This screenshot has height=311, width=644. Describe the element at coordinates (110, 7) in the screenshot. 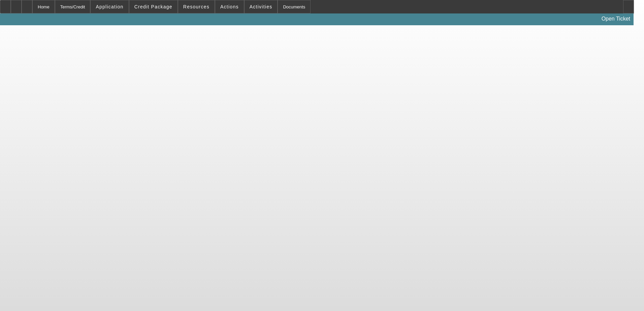

I see `span: Application` at that location.